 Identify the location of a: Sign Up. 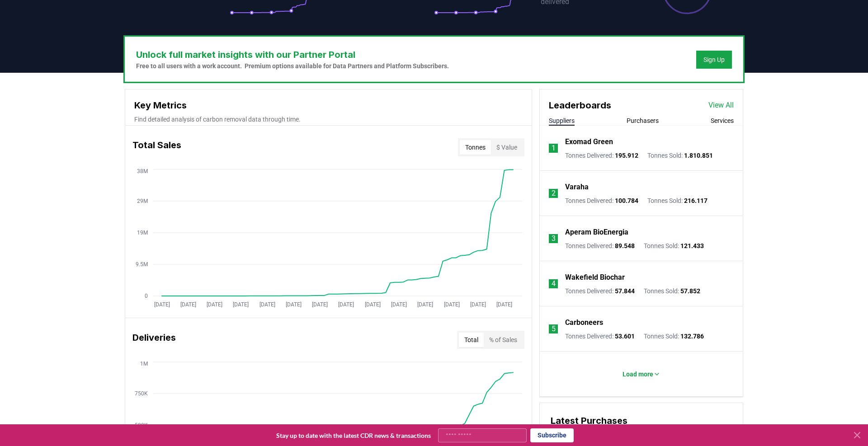
(714, 60).